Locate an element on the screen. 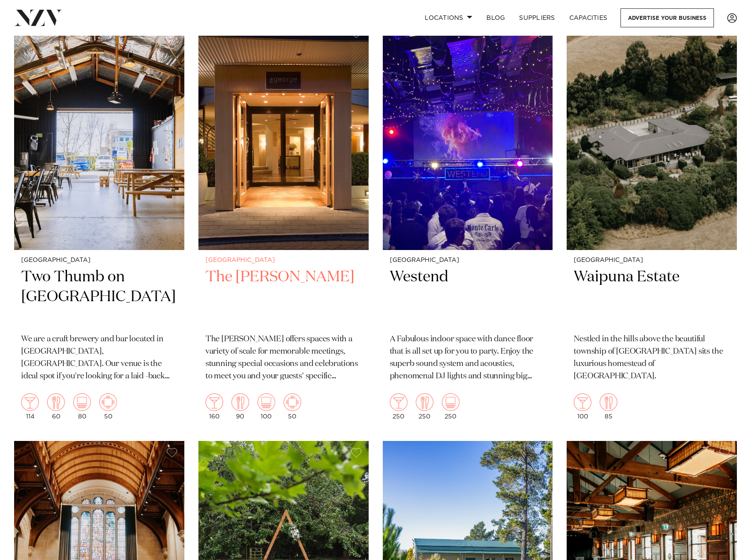  div: 80 is located at coordinates (82, 406).